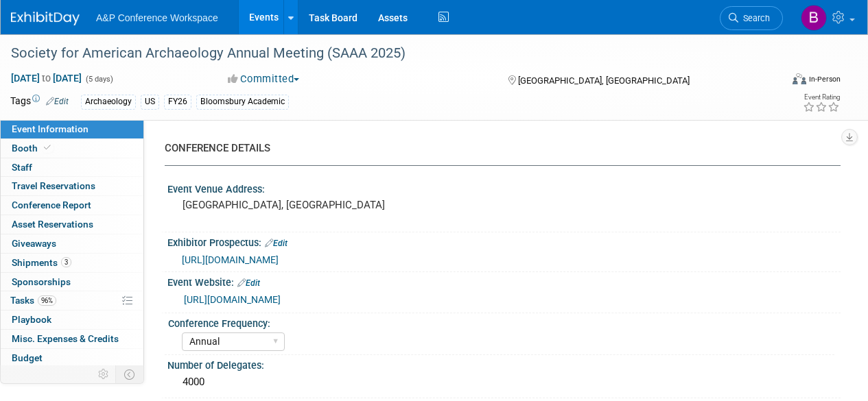 The image size is (868, 401). What do you see at coordinates (33, 243) in the screenshot?
I see `span: Giveaways` at bounding box center [33, 243].